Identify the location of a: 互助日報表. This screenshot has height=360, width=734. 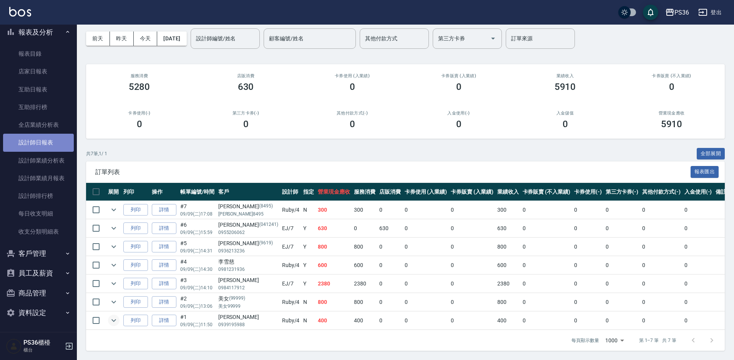
(38, 89).